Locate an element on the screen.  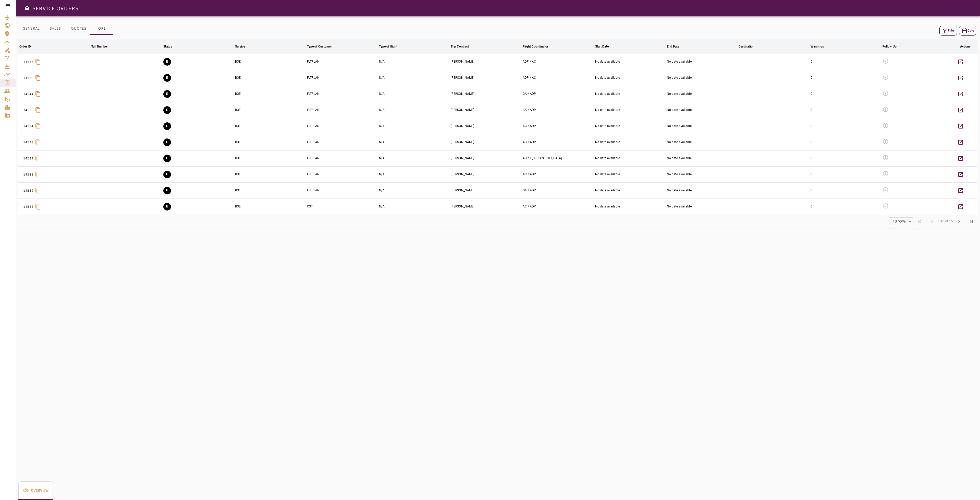
div: Service is located at coordinates (240, 46).